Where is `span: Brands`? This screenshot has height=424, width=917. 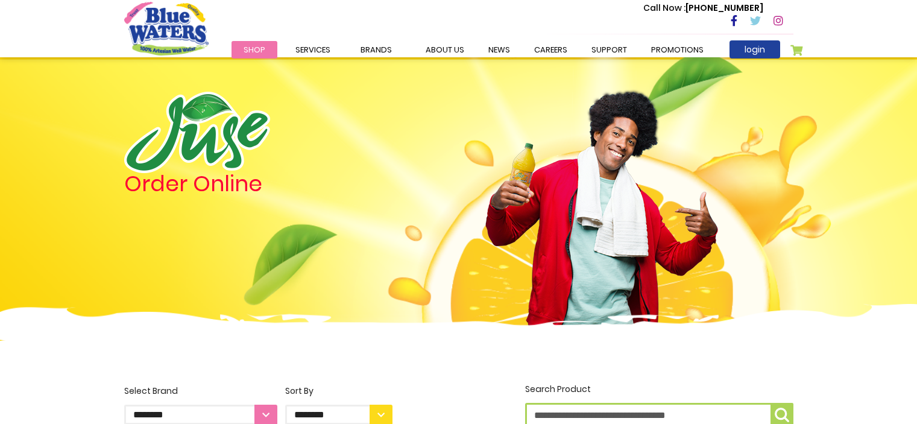 span: Brands is located at coordinates (376, 49).